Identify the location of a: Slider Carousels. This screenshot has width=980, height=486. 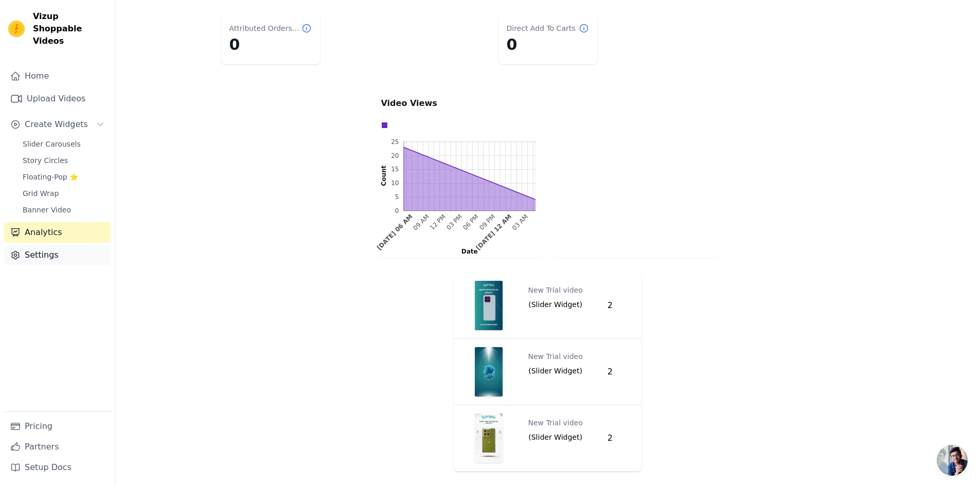
(63, 144).